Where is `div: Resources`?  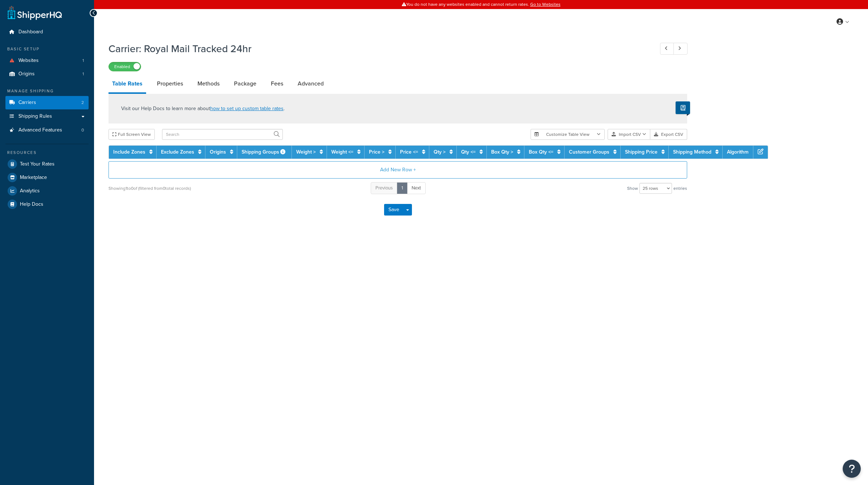 div: Resources is located at coordinates (47, 152).